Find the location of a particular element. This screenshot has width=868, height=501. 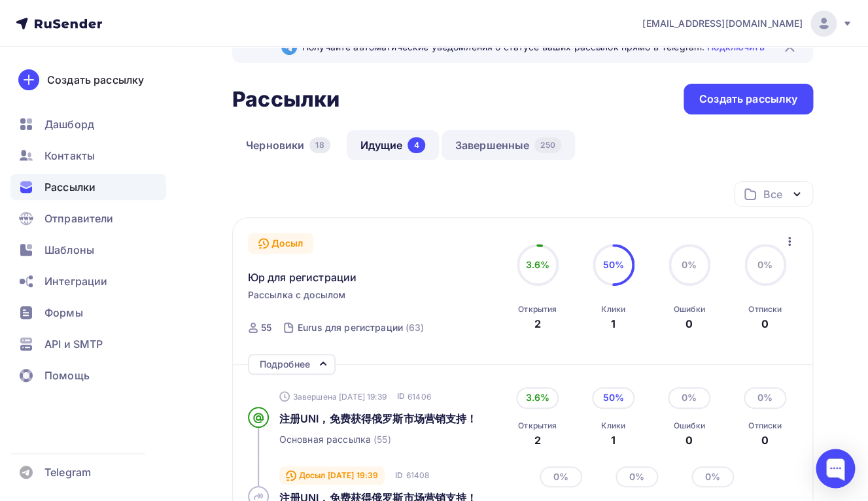

div: Eurus для регистрации is located at coordinates (350, 328).